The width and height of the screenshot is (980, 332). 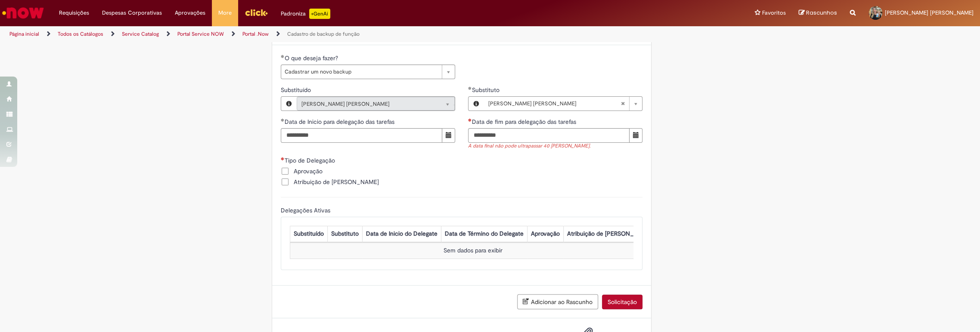 I want to click on img: ServiceNow, so click(x=23, y=13).